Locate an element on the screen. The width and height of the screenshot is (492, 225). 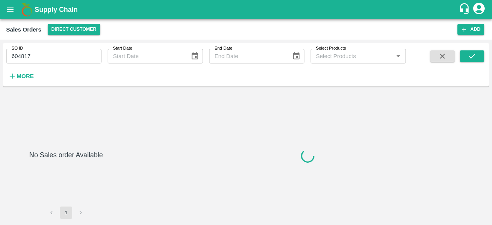
label: Select Products is located at coordinates (331, 48).